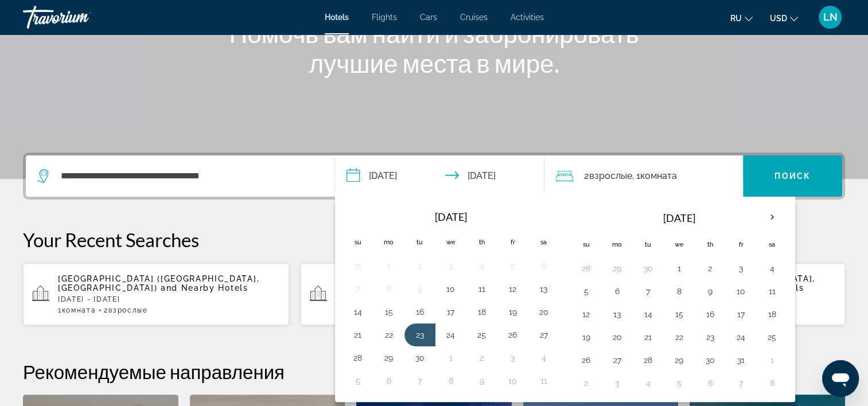  I want to click on span: Поиск, so click(792, 176).